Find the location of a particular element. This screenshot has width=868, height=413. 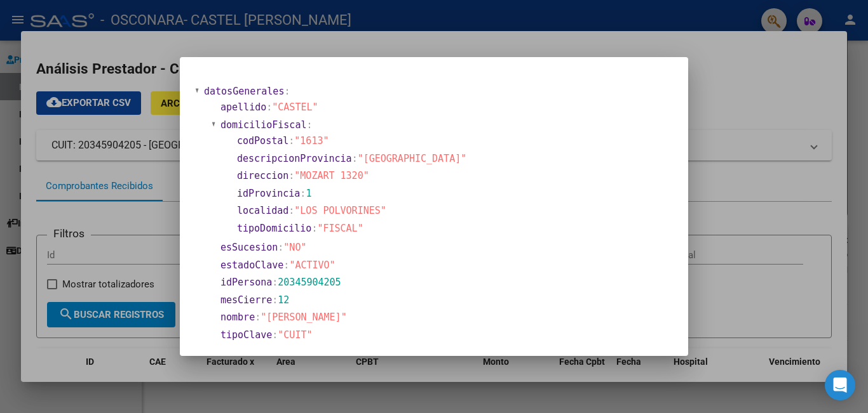

span: idProvincia is located at coordinates (268, 193).